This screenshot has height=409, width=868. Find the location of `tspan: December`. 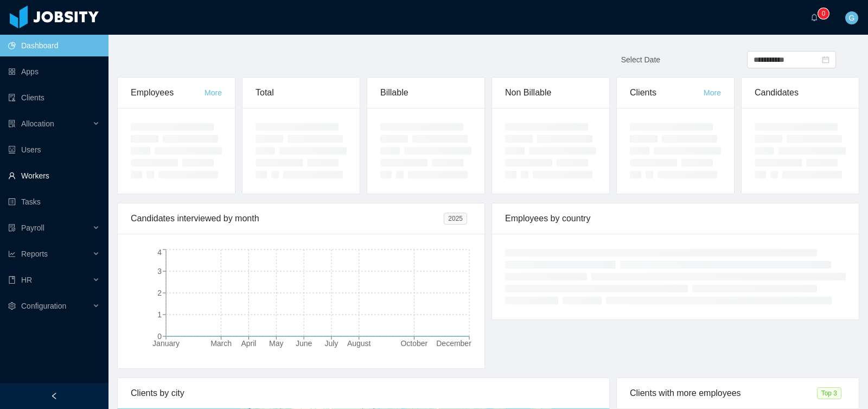

tspan: December is located at coordinates (453, 343).